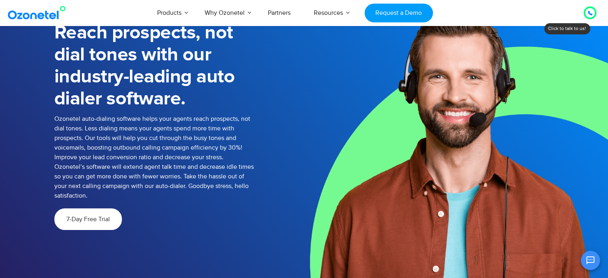  Describe the element at coordinates (154, 157) in the screenshot. I see `p: Ozonetel auto-dialing software helps your agents reach prospects, not dial tones. Less dialing me...` at that location.